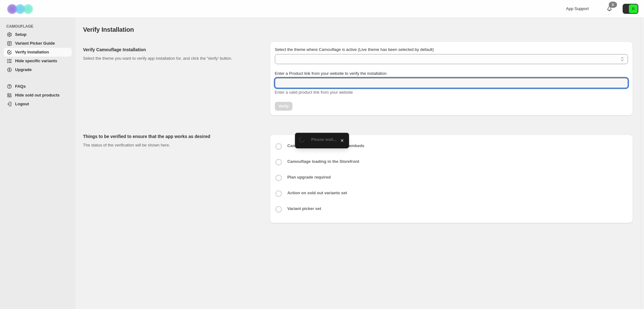  What do you see at coordinates (577, 8) in the screenshot?
I see `span: App Support` at bounding box center [577, 8].